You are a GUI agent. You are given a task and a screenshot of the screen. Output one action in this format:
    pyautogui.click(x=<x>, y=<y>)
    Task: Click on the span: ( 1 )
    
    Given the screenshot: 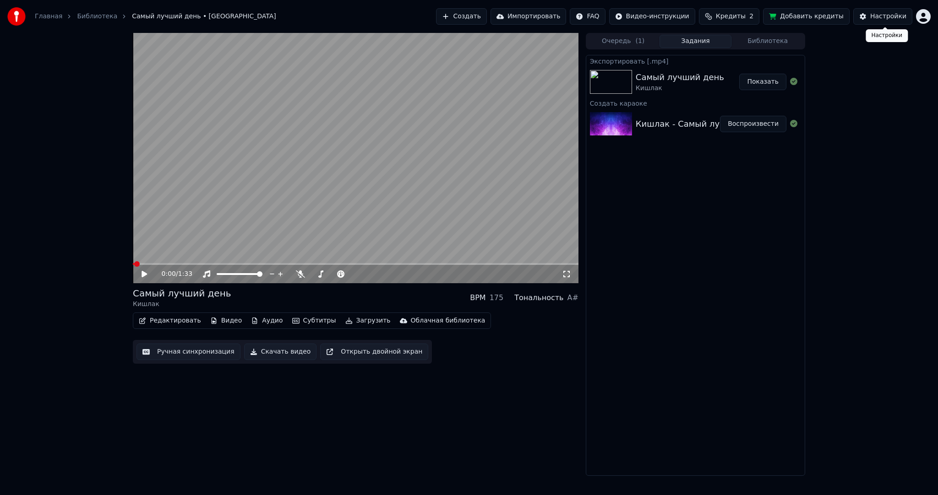 What is the action you would take?
    pyautogui.click(x=640, y=41)
    